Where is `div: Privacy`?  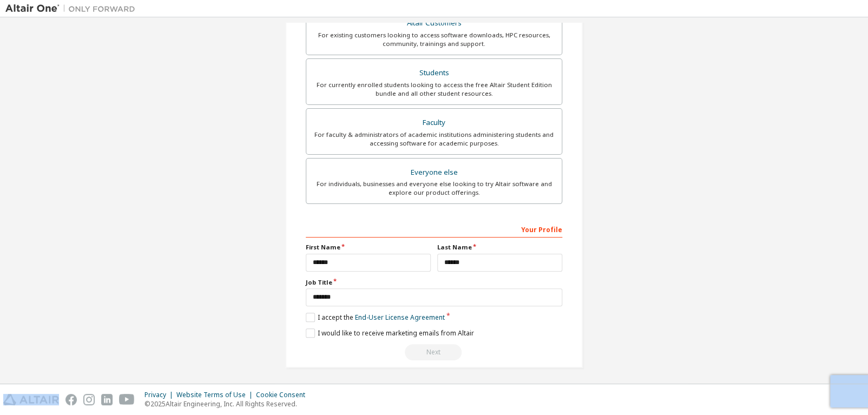 div: Privacy is located at coordinates (160, 395).